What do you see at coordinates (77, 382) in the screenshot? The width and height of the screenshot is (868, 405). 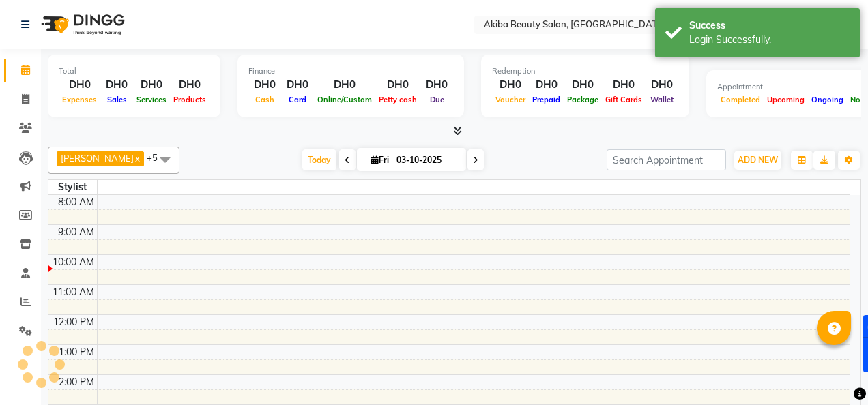 I see `div: 2:00 PM` at bounding box center [77, 382].